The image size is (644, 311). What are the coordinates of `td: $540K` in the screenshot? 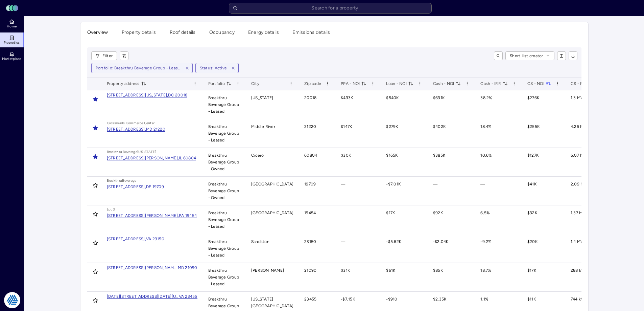 It's located at (404, 105).